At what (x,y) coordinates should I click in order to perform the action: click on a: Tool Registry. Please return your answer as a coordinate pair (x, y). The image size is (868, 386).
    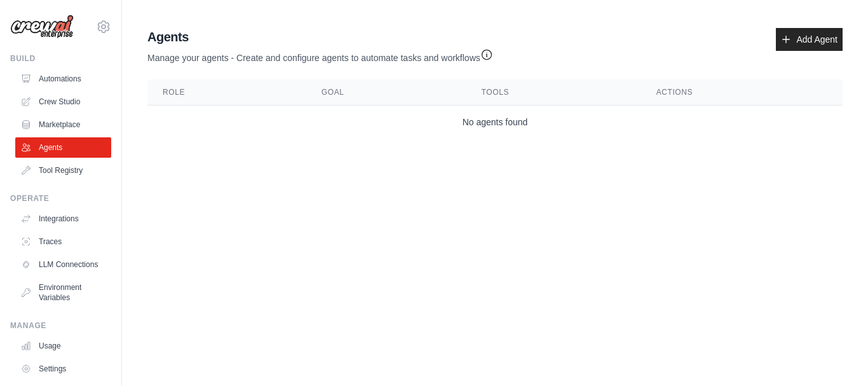
    Looking at the image, I should click on (63, 170).